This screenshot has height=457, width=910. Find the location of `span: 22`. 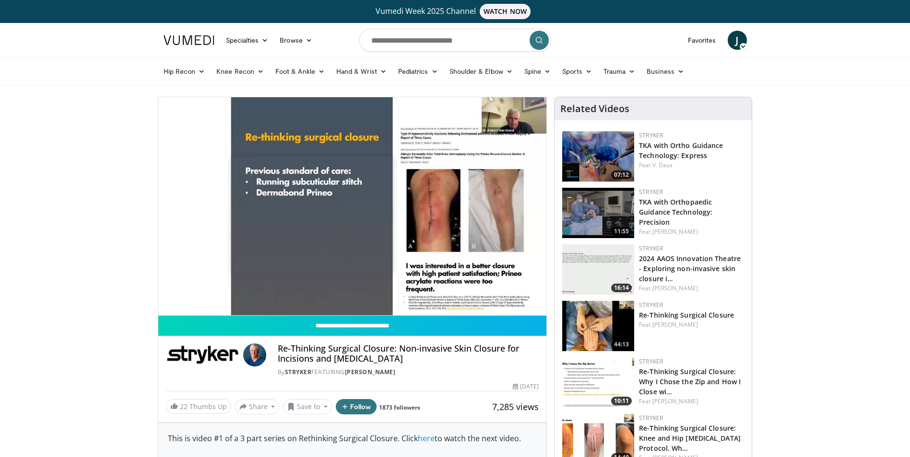

span: 22 is located at coordinates (184, 407).